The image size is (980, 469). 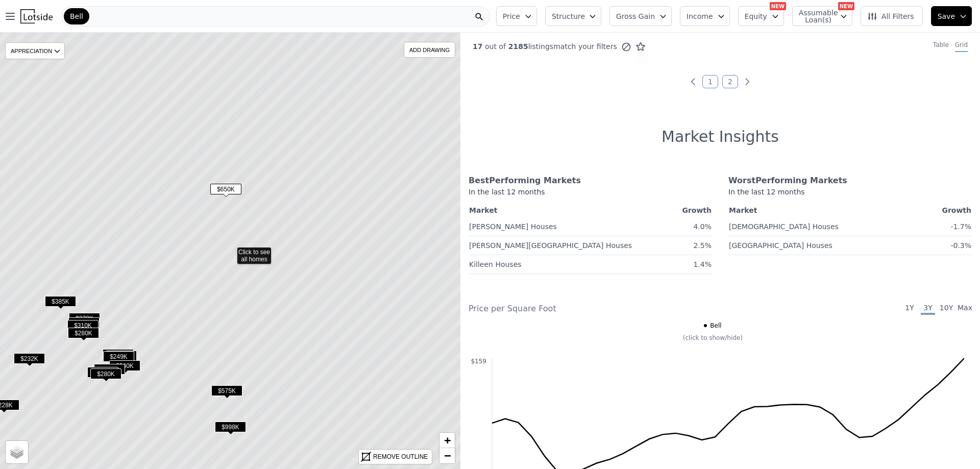 I want to click on span: $275K, so click(x=109, y=369).